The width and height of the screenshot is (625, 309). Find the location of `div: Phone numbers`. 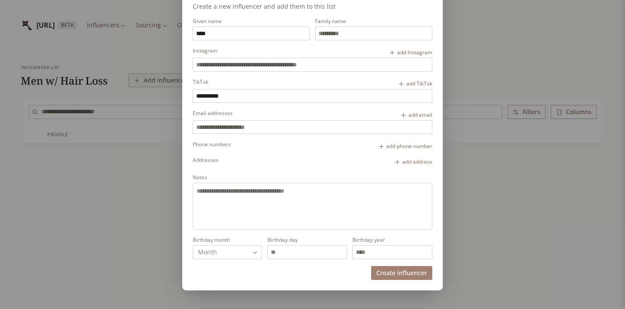

div: Phone numbers is located at coordinates (212, 144).